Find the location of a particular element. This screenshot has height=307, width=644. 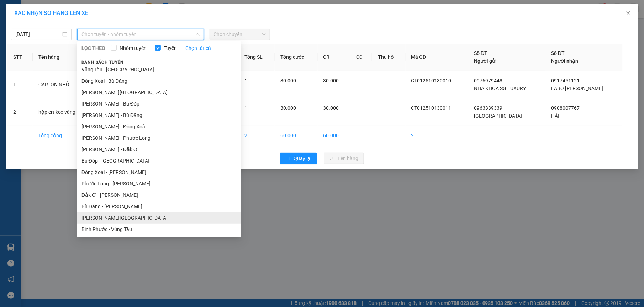

th: Tổng SL is located at coordinates (257, 57).